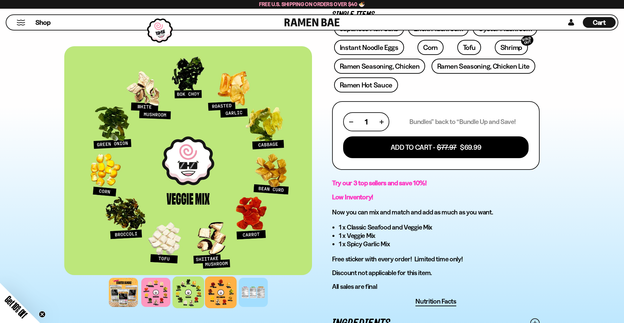 This screenshot has height=323, width=624. I want to click on h3: Now you can mix and match and add as much as you want., so click(436, 212).